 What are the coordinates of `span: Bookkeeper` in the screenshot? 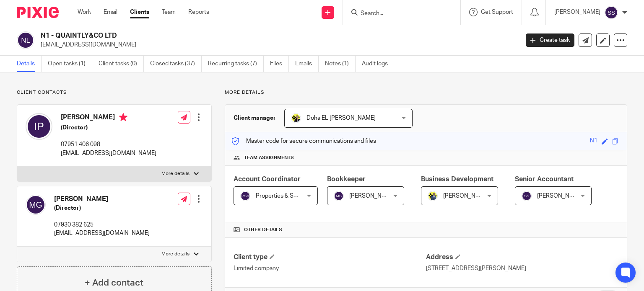 It's located at (346, 179).